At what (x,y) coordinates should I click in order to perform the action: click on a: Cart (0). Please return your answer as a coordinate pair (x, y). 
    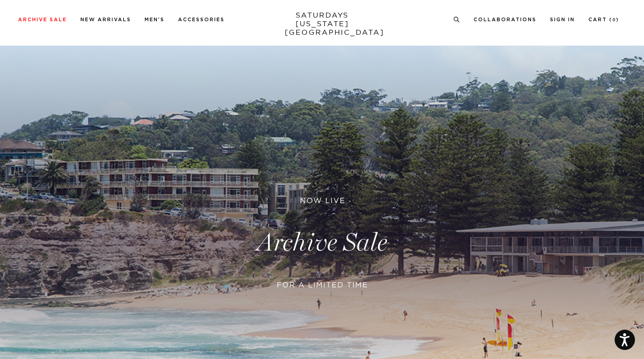
    Looking at the image, I should click on (604, 20).